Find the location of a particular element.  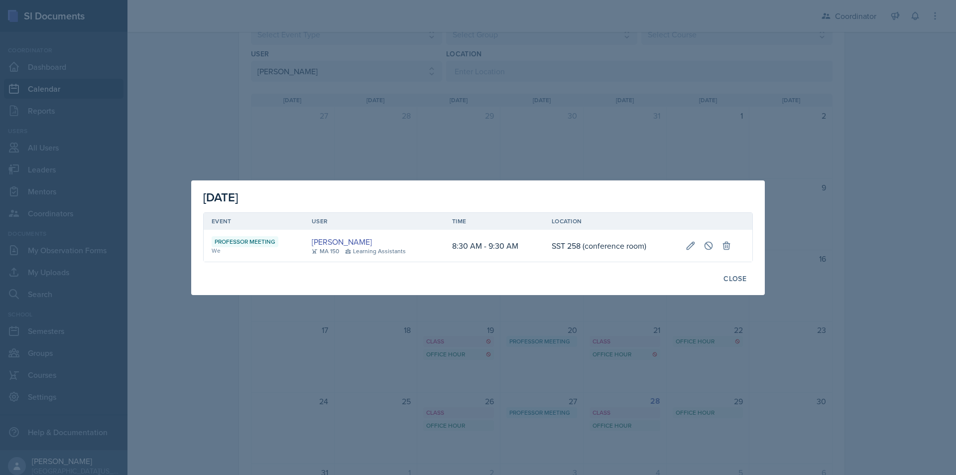

div: Professor Meeting is located at coordinates (245, 242).